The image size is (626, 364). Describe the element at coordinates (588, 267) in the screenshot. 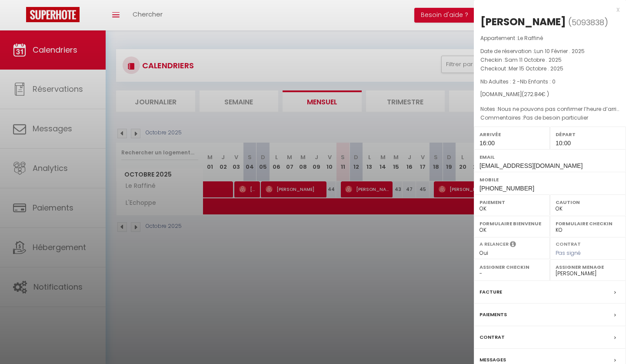

I see `label: Assigner Menage` at that location.